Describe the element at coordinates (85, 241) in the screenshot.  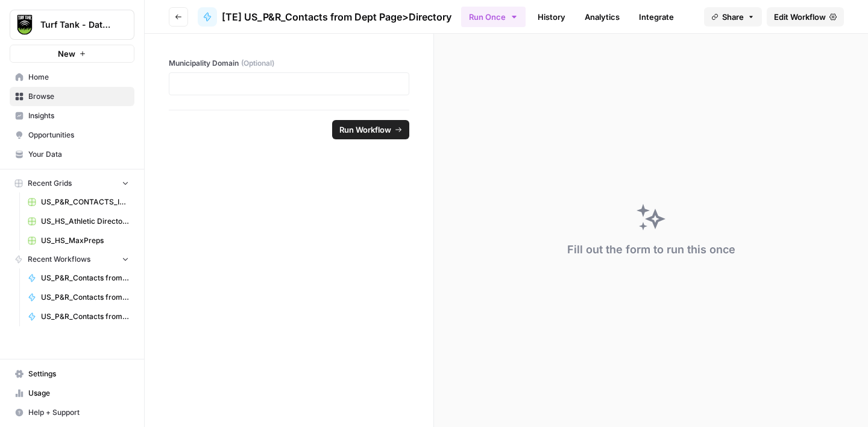
I see `span: US_HS_MaxPreps` at that location.